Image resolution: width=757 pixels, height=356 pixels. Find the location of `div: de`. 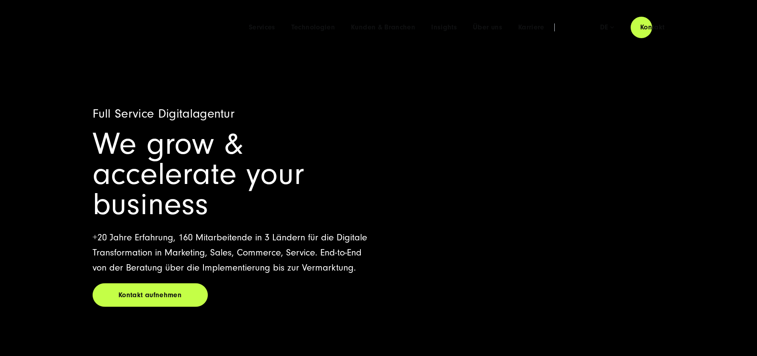

div: de is located at coordinates (607, 27).